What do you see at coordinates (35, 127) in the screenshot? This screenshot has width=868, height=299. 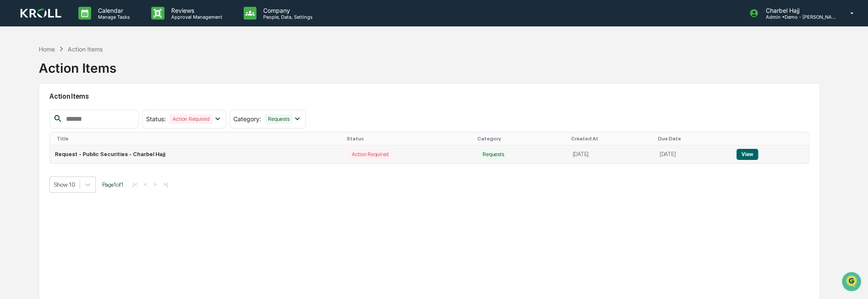 I see `span: Data Lookup` at bounding box center [35, 127].